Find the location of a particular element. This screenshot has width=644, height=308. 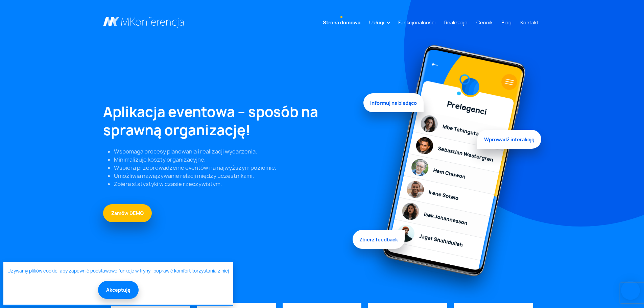

li: Umożliwia nawiązywanie relacji między uczestnikami. is located at coordinates (235, 176).